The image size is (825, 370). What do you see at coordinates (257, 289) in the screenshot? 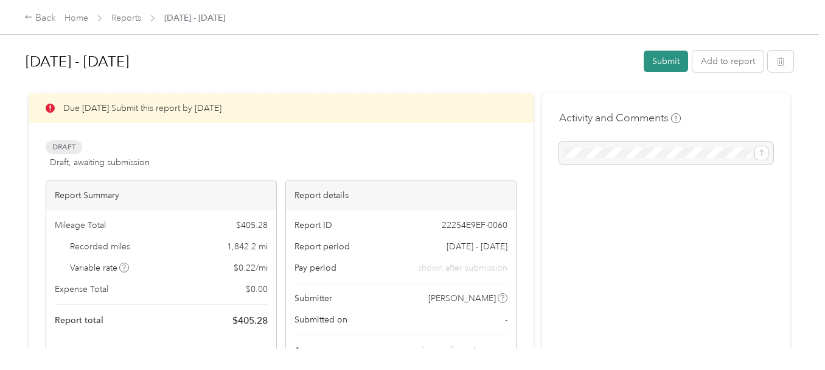
I see `span: $ 0.00` at bounding box center [257, 289].